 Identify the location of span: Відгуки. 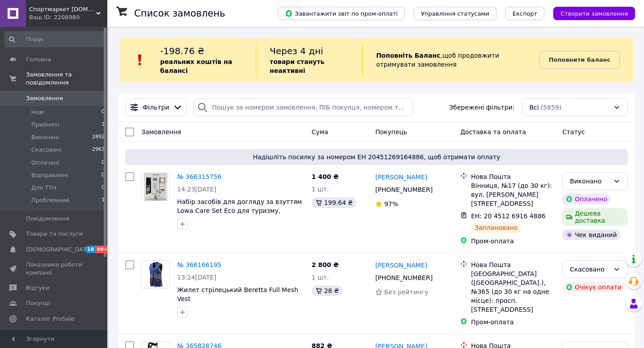
(38, 288).